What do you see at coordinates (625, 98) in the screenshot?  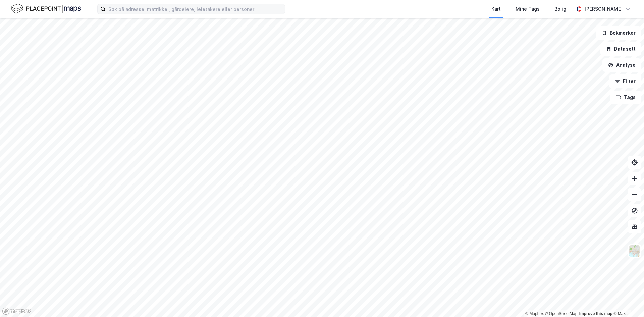 I see `button: Tags` at bounding box center [625, 98].